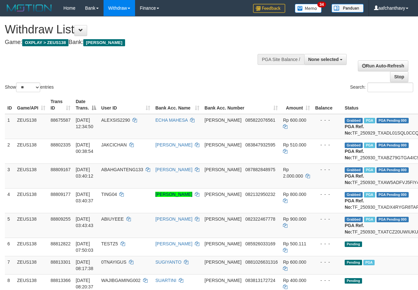  I want to click on td: 2, so click(10, 151).